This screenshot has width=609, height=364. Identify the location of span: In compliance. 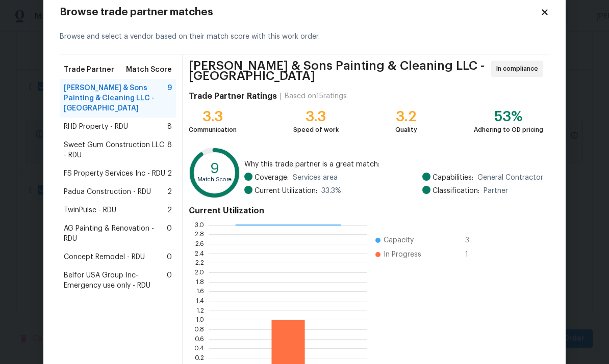
(519, 69).